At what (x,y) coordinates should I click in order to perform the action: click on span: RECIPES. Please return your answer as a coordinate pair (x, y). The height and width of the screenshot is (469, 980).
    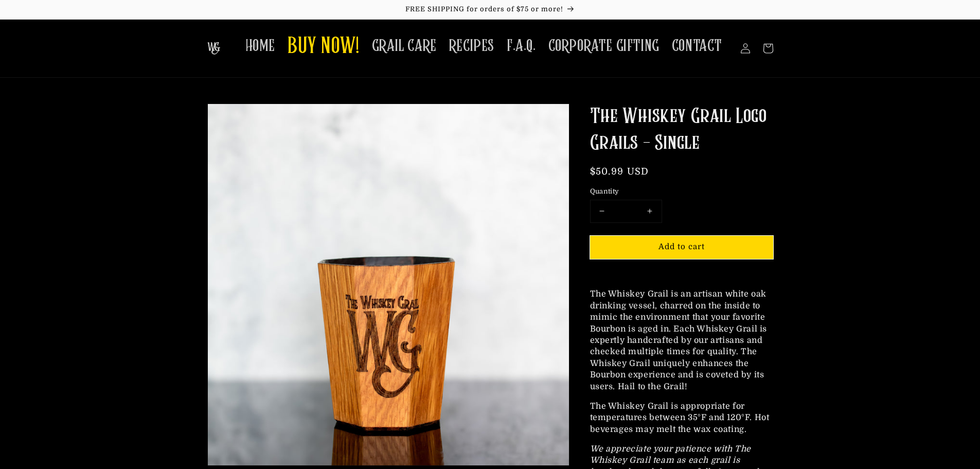
    Looking at the image, I should click on (472, 46).